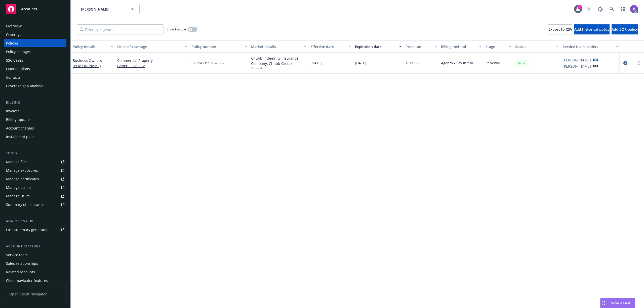  I want to click on div: Service team, so click(17, 255).